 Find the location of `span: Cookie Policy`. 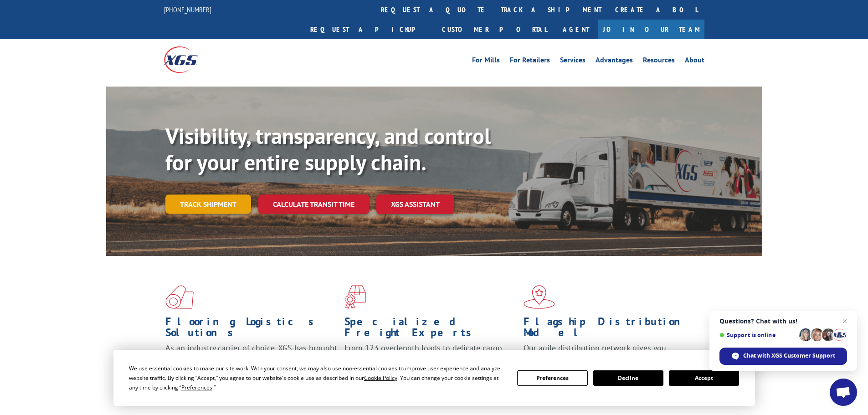

span: Cookie Policy is located at coordinates (380, 377).